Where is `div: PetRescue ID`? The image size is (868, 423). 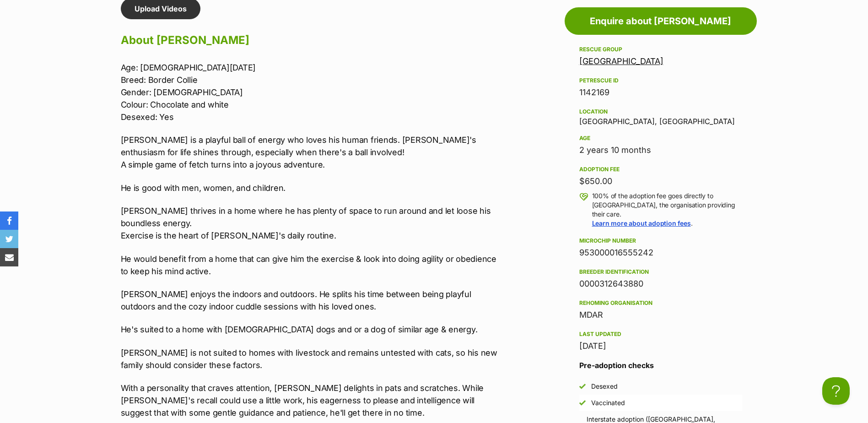 div: PetRescue ID is located at coordinates (660, 80).